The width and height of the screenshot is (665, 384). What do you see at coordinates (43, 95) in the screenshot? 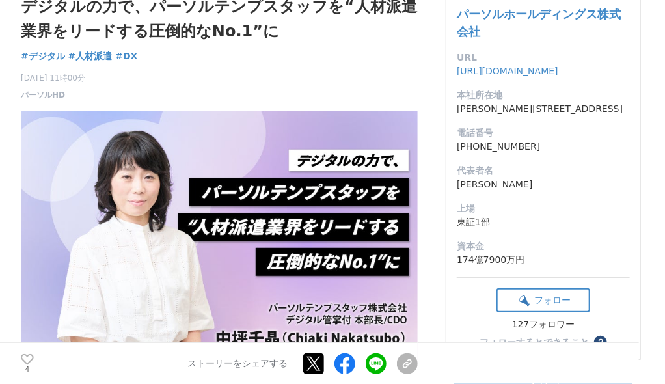
I see `a: パーソルHD` at bounding box center [43, 95].